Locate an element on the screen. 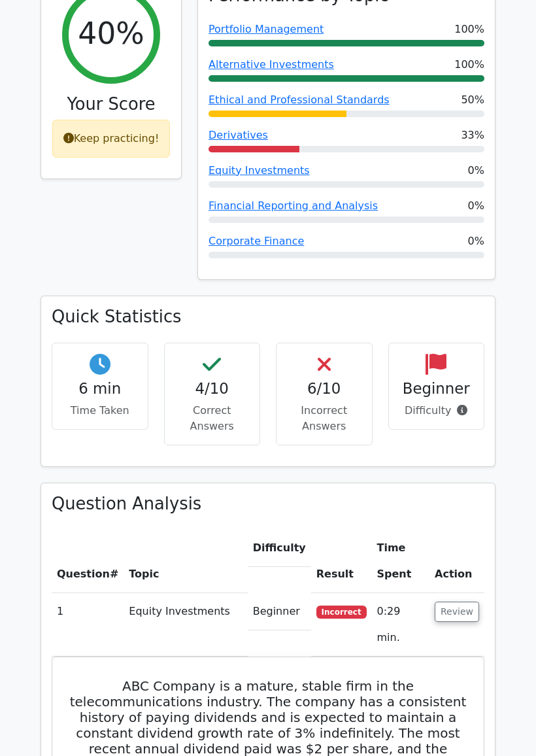 The image size is (536, 756). h4: 6 min is located at coordinates (100, 389).